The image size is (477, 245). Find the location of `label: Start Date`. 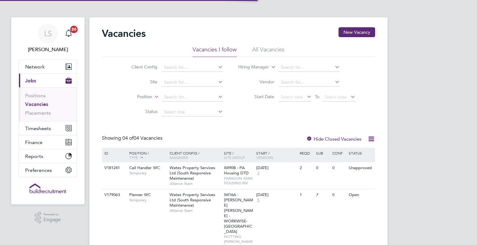

label: Start Date is located at coordinates (256, 97).